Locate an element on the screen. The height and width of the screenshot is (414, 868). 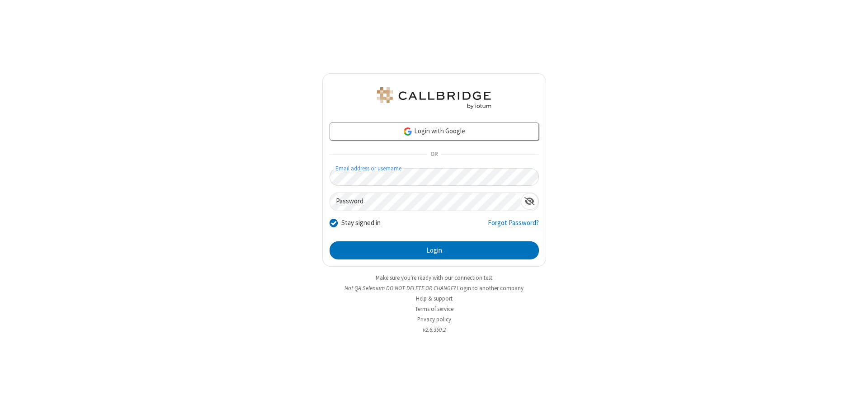
div: Show password is located at coordinates (529, 201).